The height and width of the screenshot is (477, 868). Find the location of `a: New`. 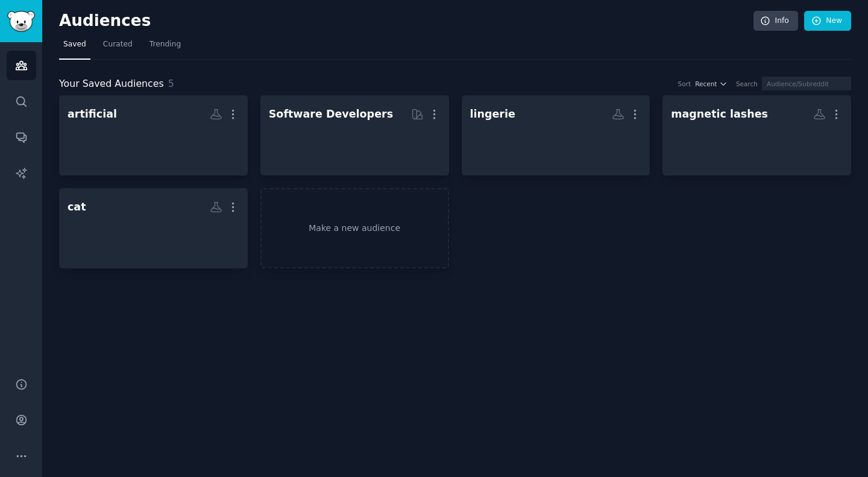

a: New is located at coordinates (827, 22).